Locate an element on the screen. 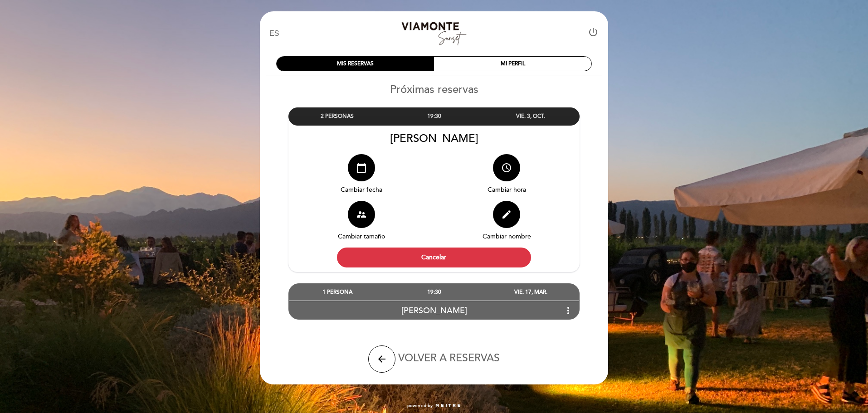  i: arrow_back is located at coordinates (382, 359).